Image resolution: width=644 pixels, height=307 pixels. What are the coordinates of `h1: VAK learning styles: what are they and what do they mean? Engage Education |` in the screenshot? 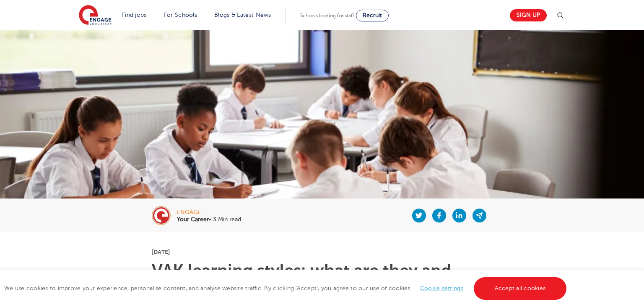 It's located at (322, 279).